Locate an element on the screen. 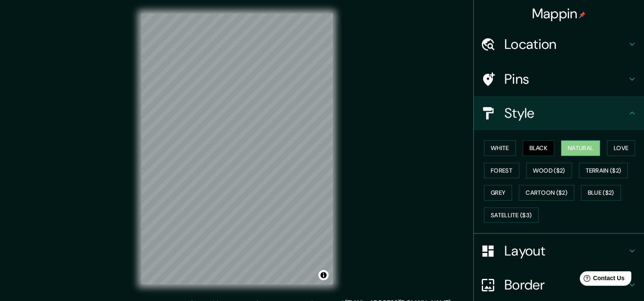 The height and width of the screenshot is (301, 644). button: White is located at coordinates (500, 148).